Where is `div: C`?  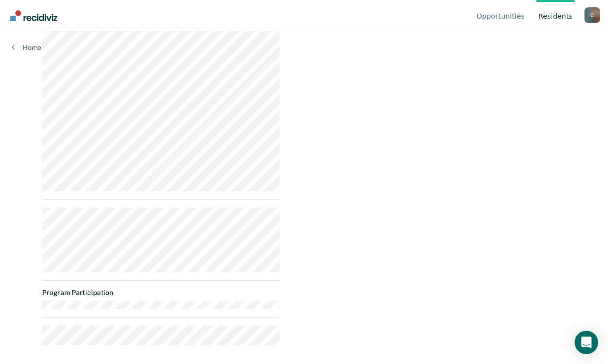
div: C is located at coordinates (592, 15).